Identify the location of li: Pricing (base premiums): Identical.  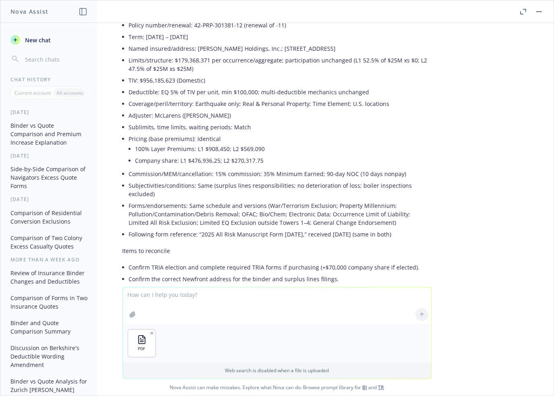
(280, 150).